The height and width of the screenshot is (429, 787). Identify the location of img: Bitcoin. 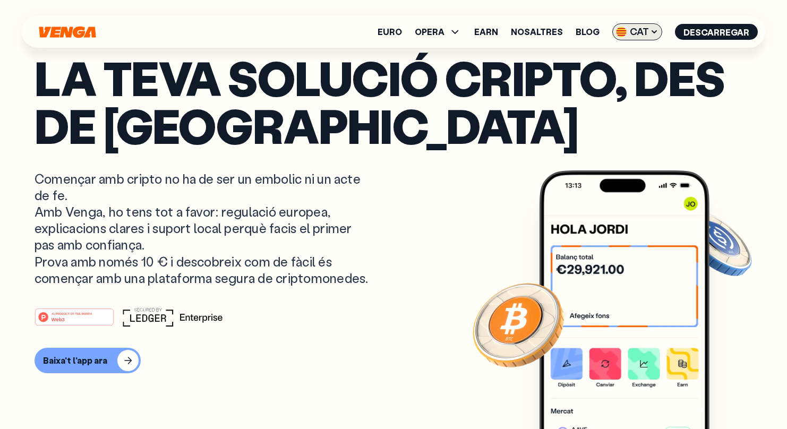
(518, 325).